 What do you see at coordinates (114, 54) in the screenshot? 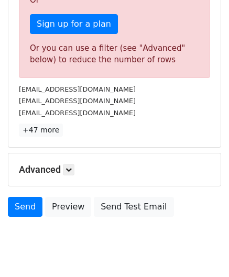
I see `div: Or you can use a filter (see "Advanced" below) to reduce the number of rows` at bounding box center [114, 54].